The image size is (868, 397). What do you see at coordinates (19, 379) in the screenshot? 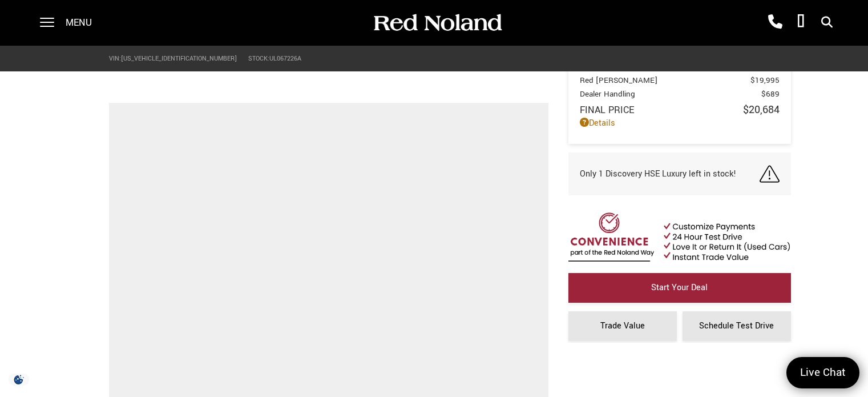
I see `img: Opt-Out Icon` at bounding box center [19, 379].